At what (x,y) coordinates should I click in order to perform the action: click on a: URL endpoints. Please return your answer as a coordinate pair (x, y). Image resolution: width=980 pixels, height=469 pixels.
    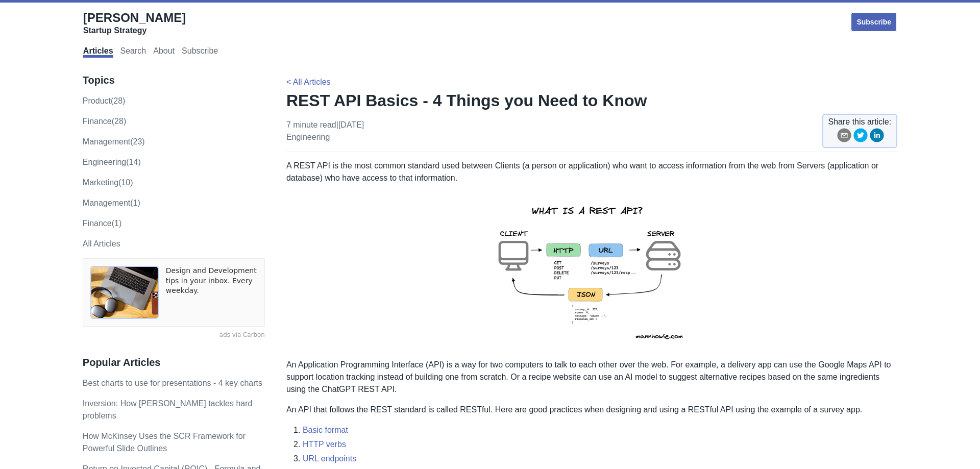
    Looking at the image, I should click on (329, 459).